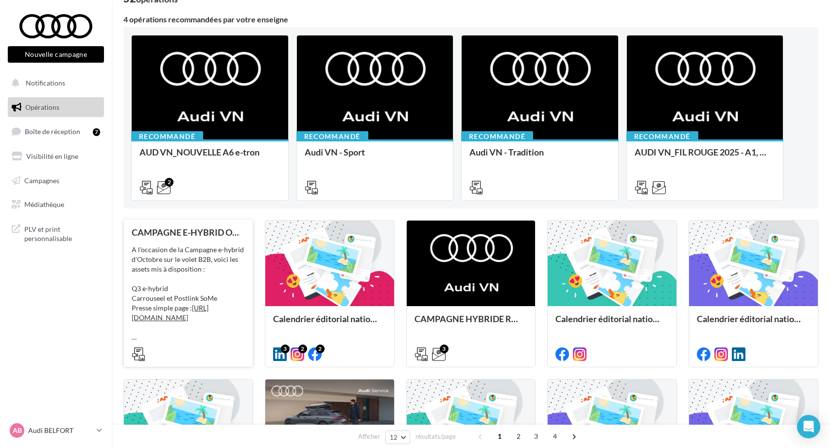 This screenshot has height=448, width=830. What do you see at coordinates (54, 83) in the screenshot?
I see `button: Notifications` at bounding box center [54, 83].